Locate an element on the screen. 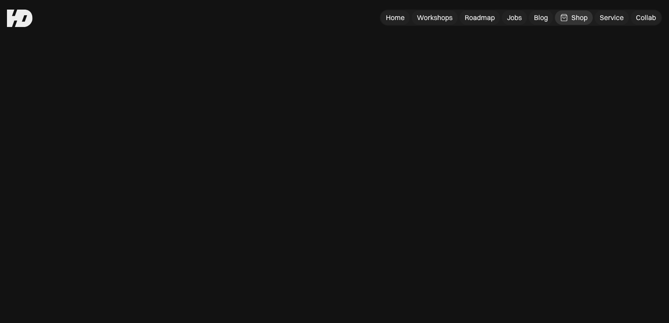 The height and width of the screenshot is (323, 669). div: Collab is located at coordinates (646, 17).